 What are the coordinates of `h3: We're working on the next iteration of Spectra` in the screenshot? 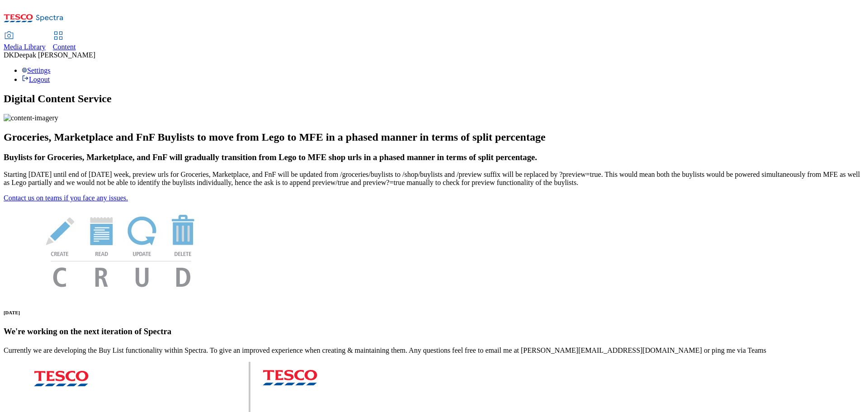 It's located at (434, 331).